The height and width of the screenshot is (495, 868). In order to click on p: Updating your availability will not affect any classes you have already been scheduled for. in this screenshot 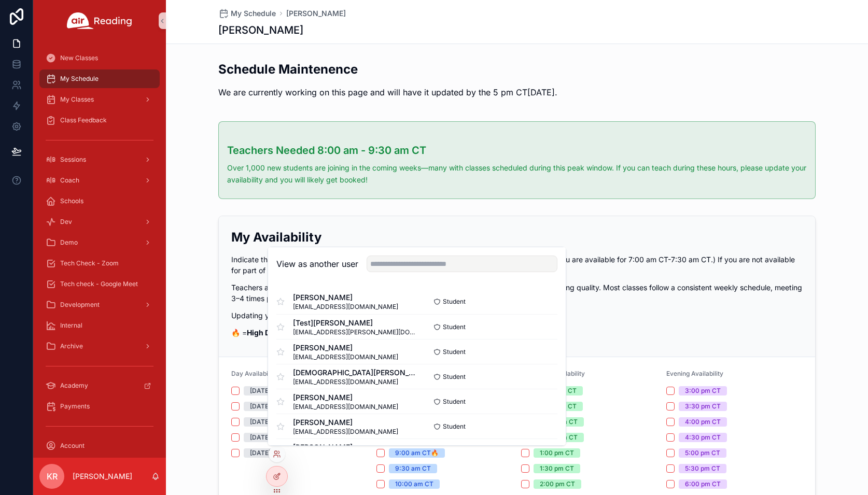, I will do `click(517, 315)`.